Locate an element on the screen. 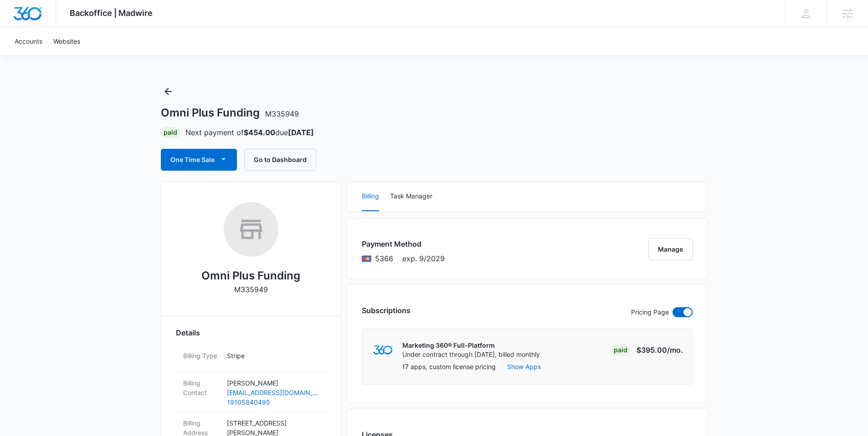 The image size is (868, 436). span: Backoffice | Madwire is located at coordinates (111, 13).